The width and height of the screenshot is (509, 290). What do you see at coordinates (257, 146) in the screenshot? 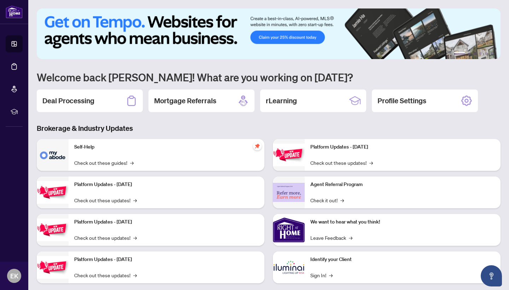
I see `span: pushpin` at bounding box center [257, 146].